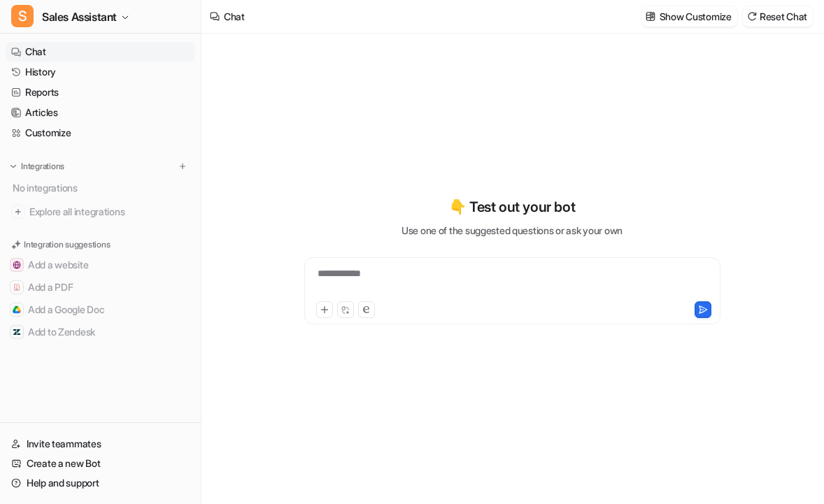 This screenshot has width=824, height=504. What do you see at coordinates (100, 92) in the screenshot?
I see `a: Reports` at bounding box center [100, 92].